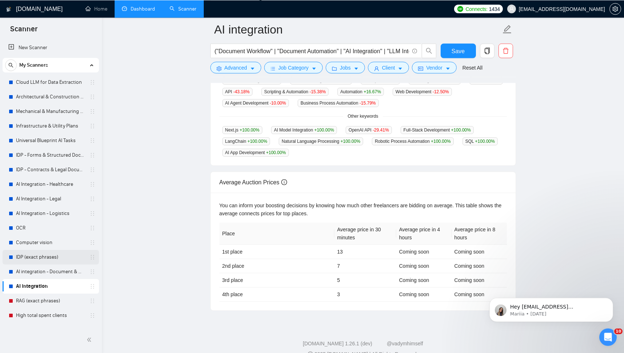  What do you see at coordinates (51, 155) in the screenshot?
I see `a: IDP - Forms & Structured Documents` at bounding box center [51, 155].